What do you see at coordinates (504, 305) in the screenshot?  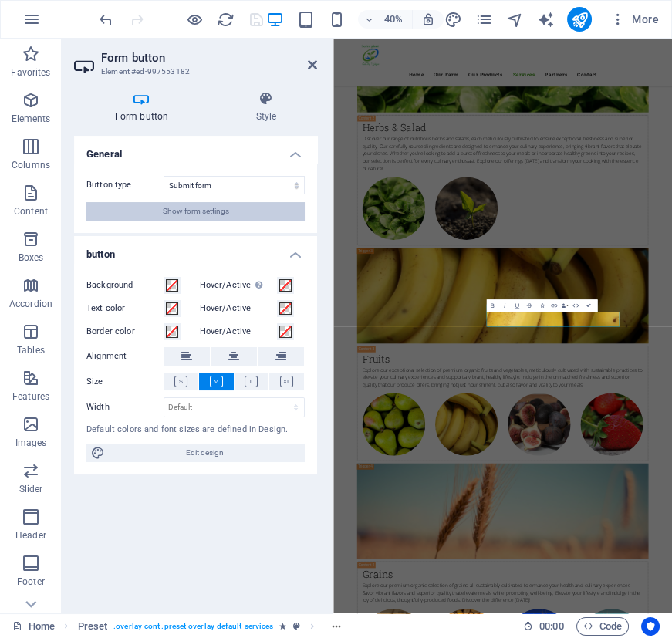 I see `button: Italic (Ctrl+I)` at bounding box center [504, 305].